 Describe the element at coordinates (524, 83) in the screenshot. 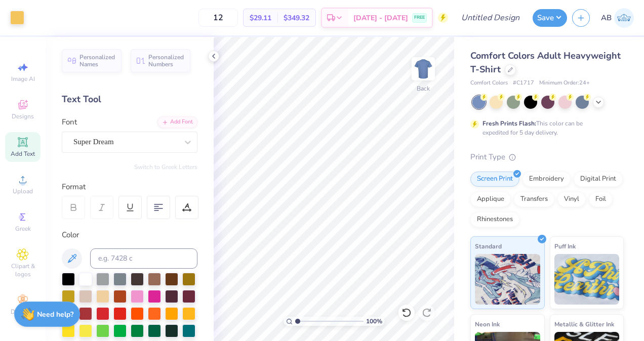

I see `span: # C1717` at that location.